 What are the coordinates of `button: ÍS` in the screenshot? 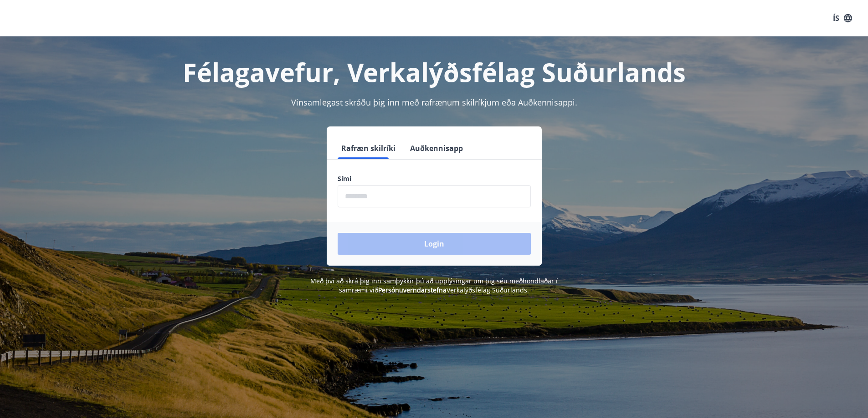 It's located at (842, 18).